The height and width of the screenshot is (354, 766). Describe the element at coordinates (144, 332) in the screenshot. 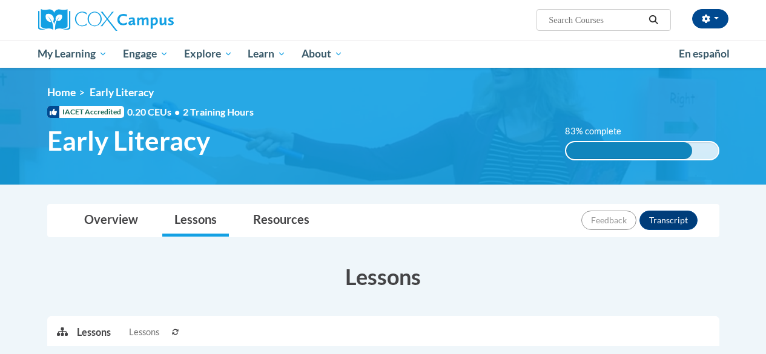

I see `span: Lessons` at that location.